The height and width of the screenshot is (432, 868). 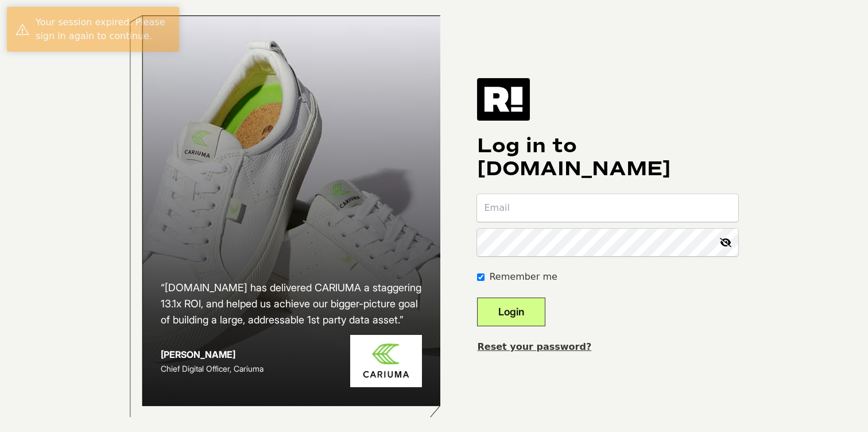 I want to click on input: Email, so click(x=607, y=208).